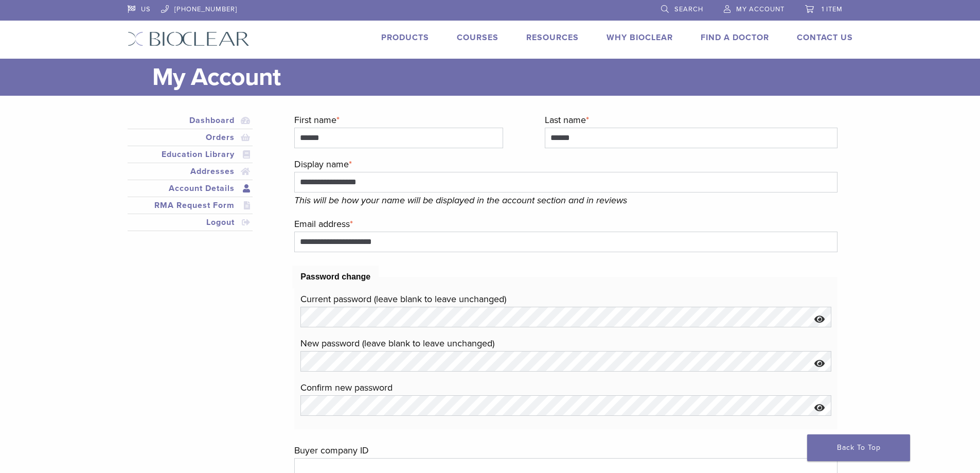 The width and height of the screenshot is (980, 473). I want to click on a: Education Library, so click(190, 154).